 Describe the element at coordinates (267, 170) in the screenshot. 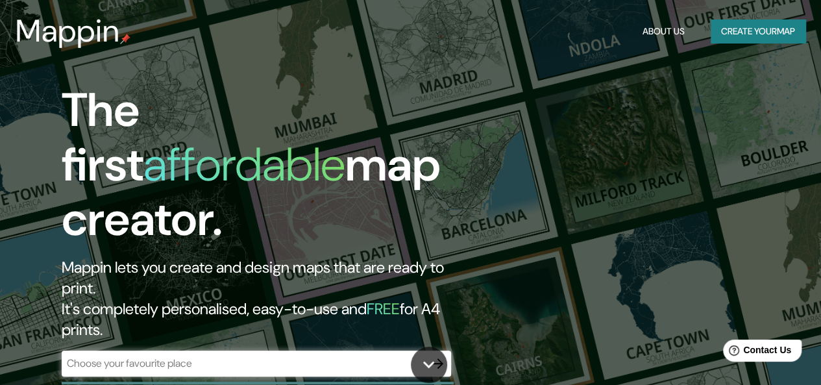

I see `h1: The first map creator.` at that location.